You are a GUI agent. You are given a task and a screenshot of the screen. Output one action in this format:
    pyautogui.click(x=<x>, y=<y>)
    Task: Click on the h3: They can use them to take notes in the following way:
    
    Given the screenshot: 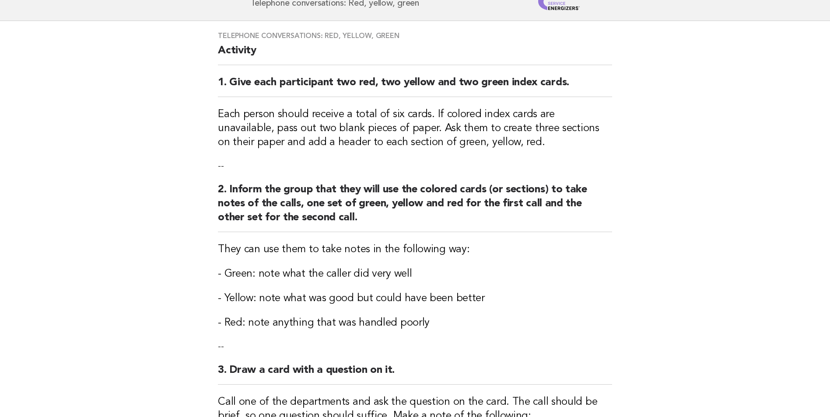 What is the action you would take?
    pyautogui.click(x=415, y=250)
    